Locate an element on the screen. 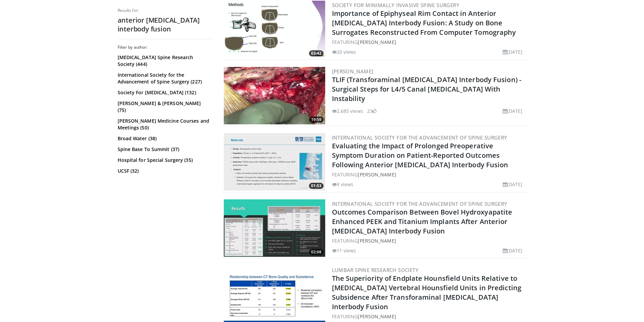 Image resolution: width=644 pixels, height=322 pixels. a: 02:08 is located at coordinates (275, 228).